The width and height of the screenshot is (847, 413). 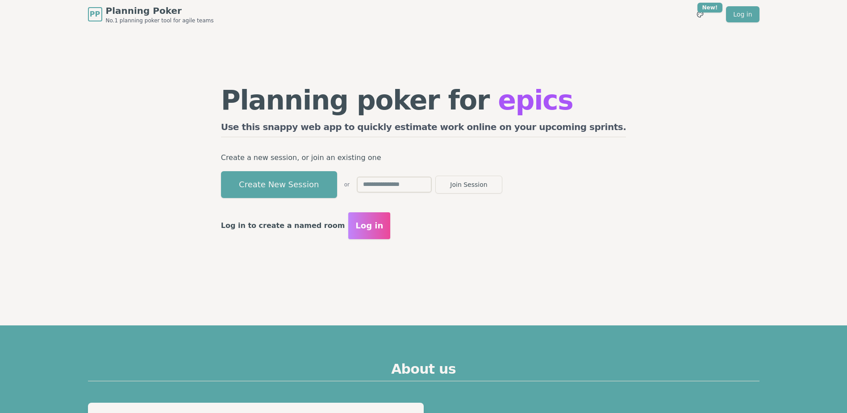 What do you see at coordinates (743, 14) in the screenshot?
I see `a: Log in` at bounding box center [743, 14].